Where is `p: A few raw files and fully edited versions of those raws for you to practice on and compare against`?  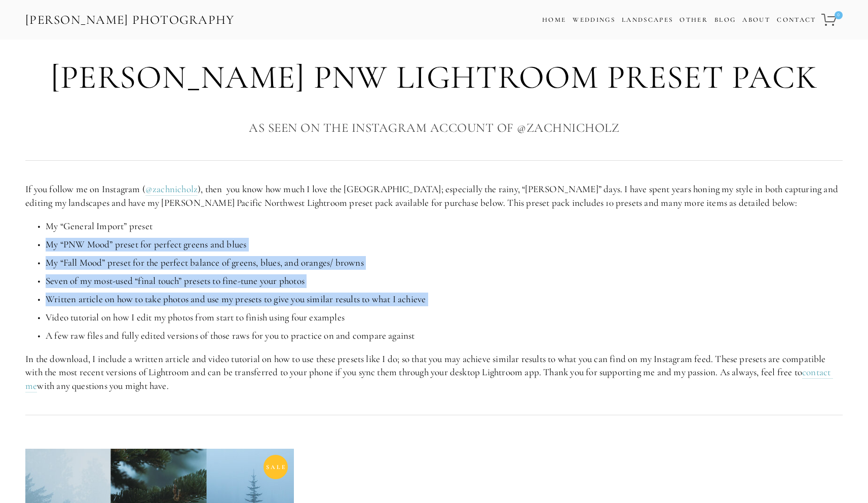
p: A few raw files and fully edited versions of those raws for you to practice on and compare against is located at coordinates (444, 335).